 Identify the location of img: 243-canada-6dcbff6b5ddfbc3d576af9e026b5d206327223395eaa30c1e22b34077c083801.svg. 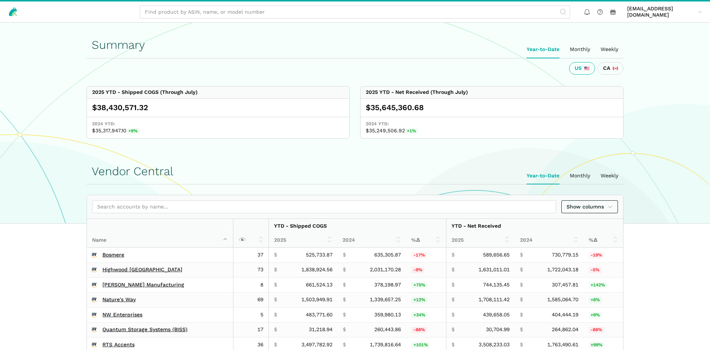
(616, 68).